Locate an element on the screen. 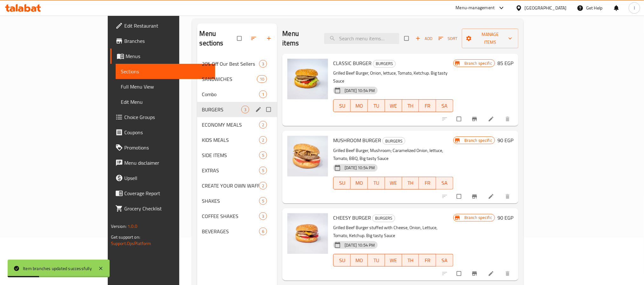  a: Sections is located at coordinates (165, 71).